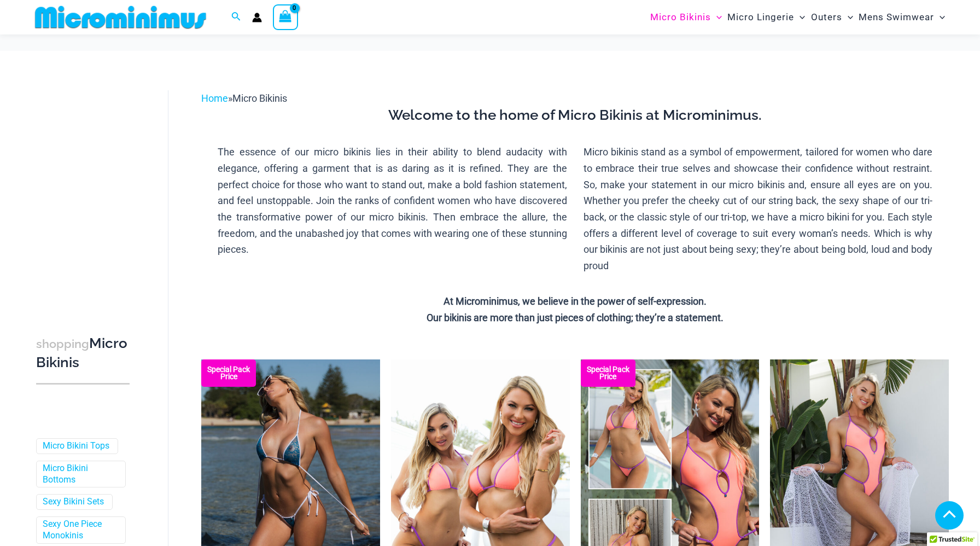 The image size is (980, 546). Describe the element at coordinates (575, 318) in the screenshot. I see `strong: Our bikinis are more than just pieces of clothing; they’re a statement.` at that location.